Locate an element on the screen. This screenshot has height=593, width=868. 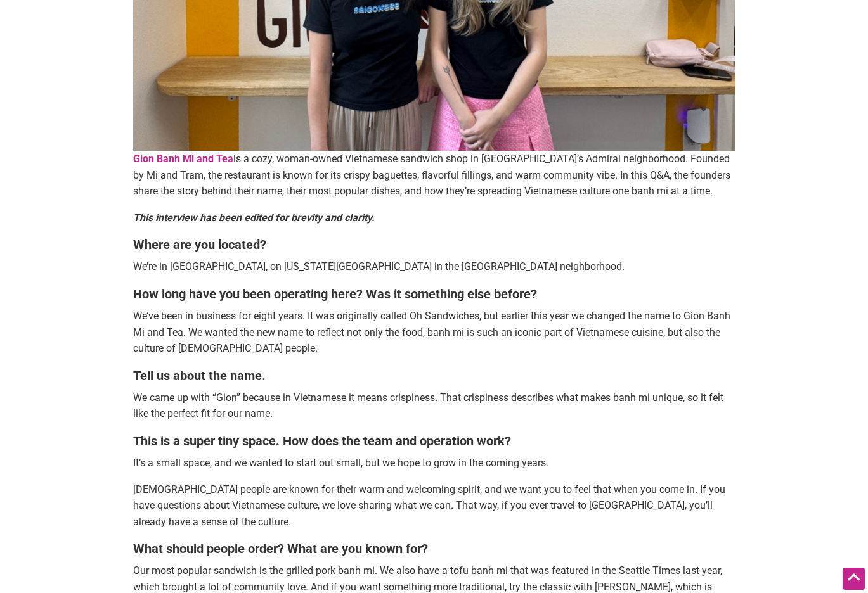
strong: What should people order? What are you known for? is located at coordinates (280, 549).